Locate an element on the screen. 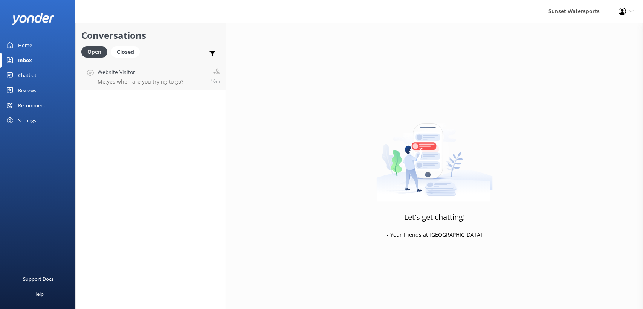 The image size is (643, 309). h3: Let's get chatting! is located at coordinates (434, 217).